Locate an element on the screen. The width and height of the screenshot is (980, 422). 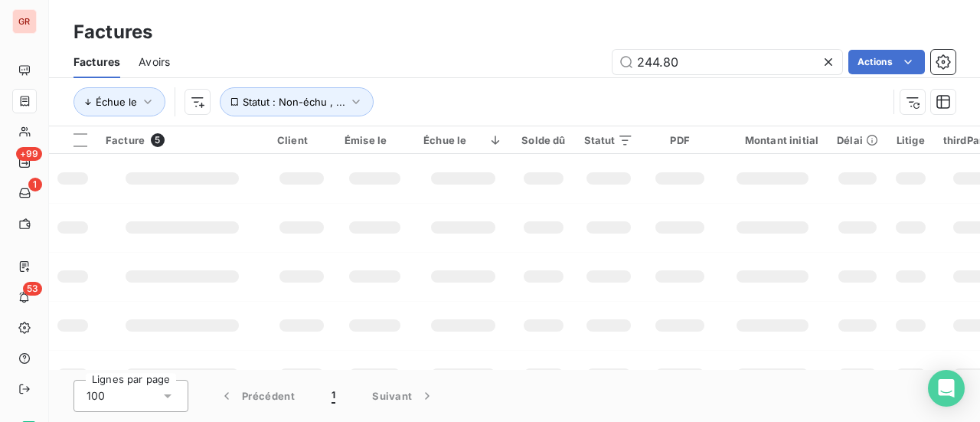
span: Statut : Non-échu , ... is located at coordinates (294, 102).